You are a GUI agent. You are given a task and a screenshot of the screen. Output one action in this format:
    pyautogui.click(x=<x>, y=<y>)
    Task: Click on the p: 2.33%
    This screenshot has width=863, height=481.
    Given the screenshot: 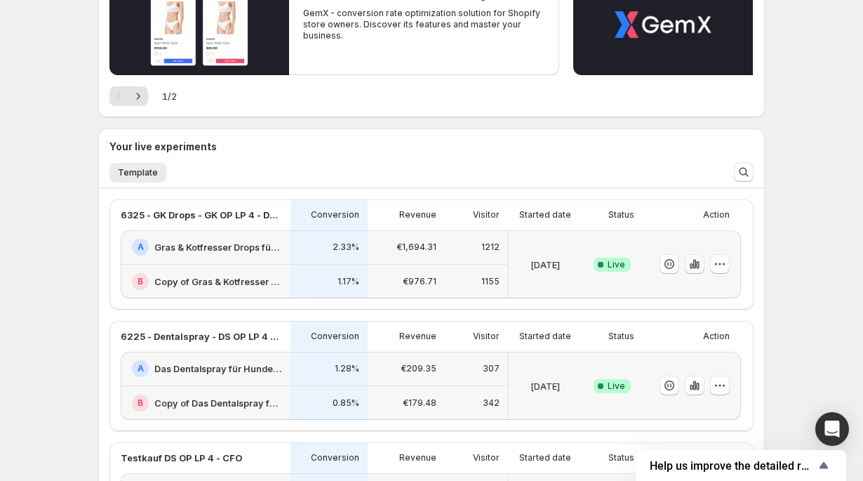 What is the action you would take?
    pyautogui.click(x=346, y=247)
    